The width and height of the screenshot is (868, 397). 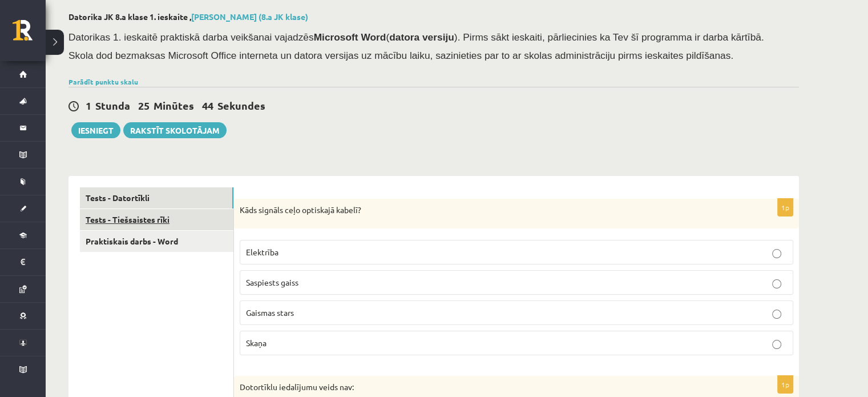 What do you see at coordinates (488, 387) in the screenshot?
I see `p: Dotortīklu iedalījumu veids nav:` at bounding box center [488, 387].